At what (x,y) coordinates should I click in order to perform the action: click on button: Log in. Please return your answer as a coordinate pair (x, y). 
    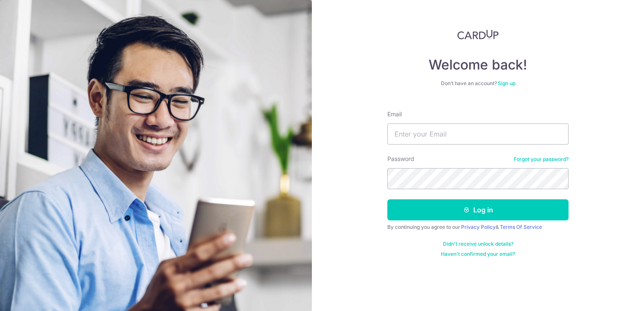
    Looking at the image, I should click on (478, 210).